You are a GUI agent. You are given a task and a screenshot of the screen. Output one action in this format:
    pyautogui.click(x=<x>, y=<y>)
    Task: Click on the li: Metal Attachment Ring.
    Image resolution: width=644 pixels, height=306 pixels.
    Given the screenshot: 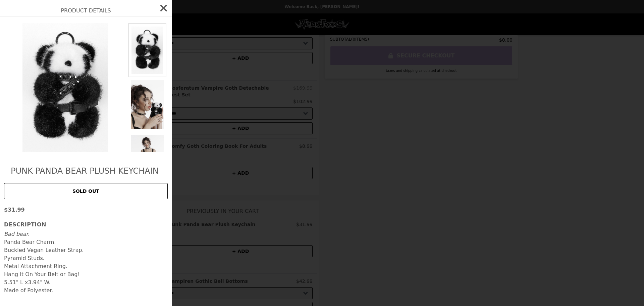 What is the action you would take?
    pyautogui.click(x=86, y=266)
    